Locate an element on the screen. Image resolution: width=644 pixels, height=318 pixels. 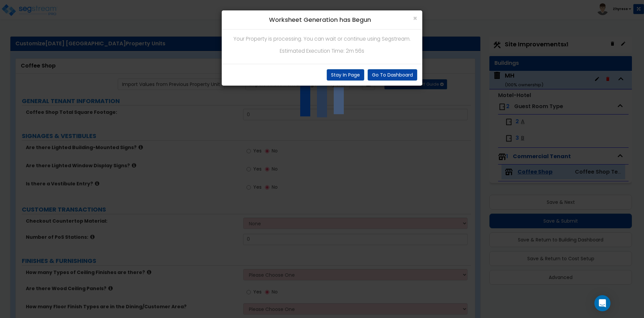
div: Open Intercom Messenger is located at coordinates (602, 303).